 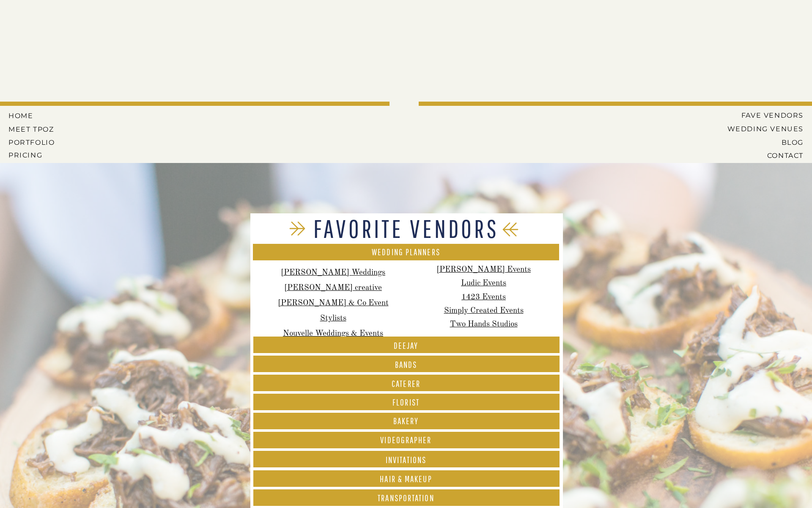 I want to click on a: MEET tPoz, so click(x=31, y=129).